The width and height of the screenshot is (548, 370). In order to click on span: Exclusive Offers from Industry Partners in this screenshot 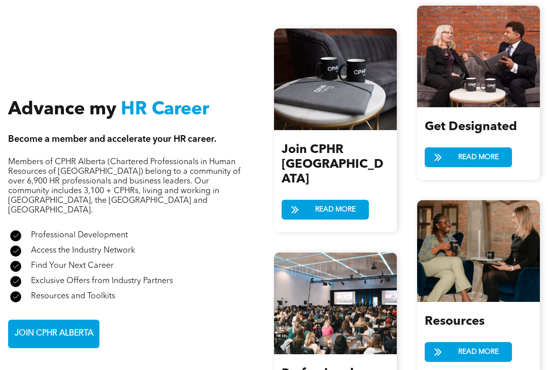, I will do `click(102, 281)`.